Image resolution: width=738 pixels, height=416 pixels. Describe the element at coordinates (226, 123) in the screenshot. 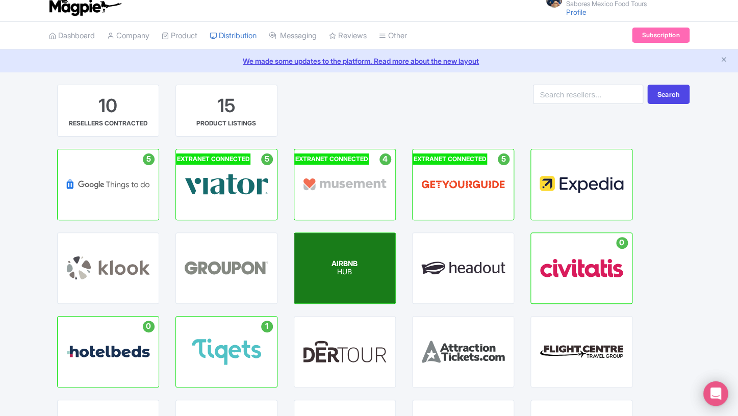

I see `div: PRODUCT LISTINGS` at that location.